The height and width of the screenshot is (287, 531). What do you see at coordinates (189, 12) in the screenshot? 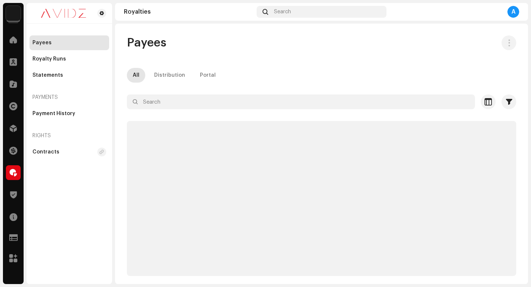
I see `div: Royalties` at bounding box center [189, 12].